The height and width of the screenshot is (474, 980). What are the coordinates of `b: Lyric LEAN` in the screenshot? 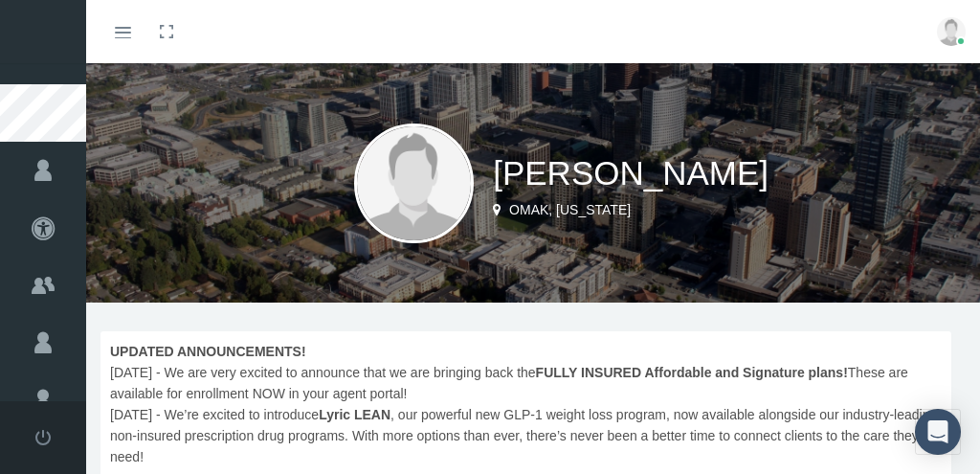 It's located at (354, 415).